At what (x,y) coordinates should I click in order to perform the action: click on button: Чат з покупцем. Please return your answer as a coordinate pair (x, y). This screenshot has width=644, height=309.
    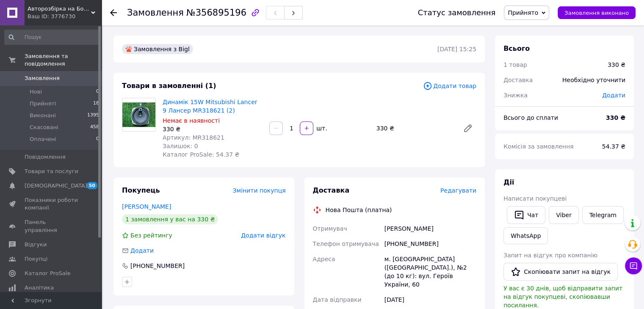
    Looking at the image, I should click on (633, 266).